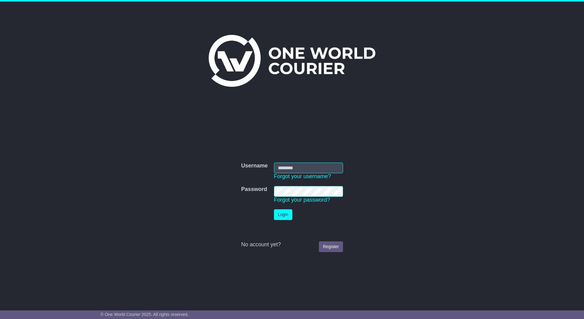 The height and width of the screenshot is (319, 584). Describe the element at coordinates (291, 244) in the screenshot. I see `div: No account yet?` at that location.